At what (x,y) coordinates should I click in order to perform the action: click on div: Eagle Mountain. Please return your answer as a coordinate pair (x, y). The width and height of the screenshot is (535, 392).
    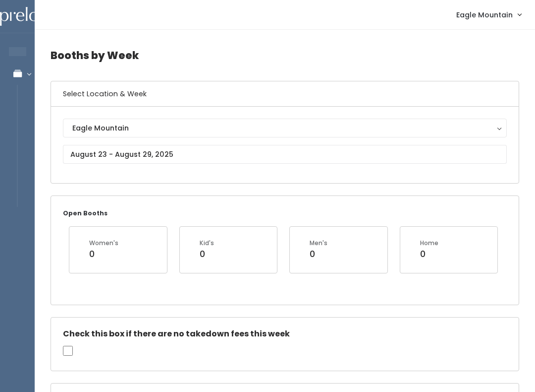
    Looking at the image, I should click on (285, 128).